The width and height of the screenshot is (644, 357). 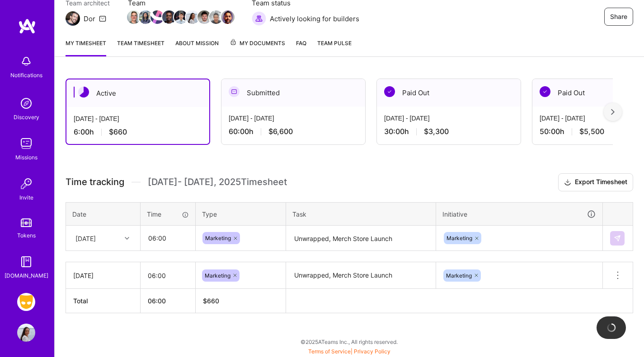 What do you see at coordinates (137, 93) in the screenshot?
I see `div: Active` at bounding box center [137, 93].